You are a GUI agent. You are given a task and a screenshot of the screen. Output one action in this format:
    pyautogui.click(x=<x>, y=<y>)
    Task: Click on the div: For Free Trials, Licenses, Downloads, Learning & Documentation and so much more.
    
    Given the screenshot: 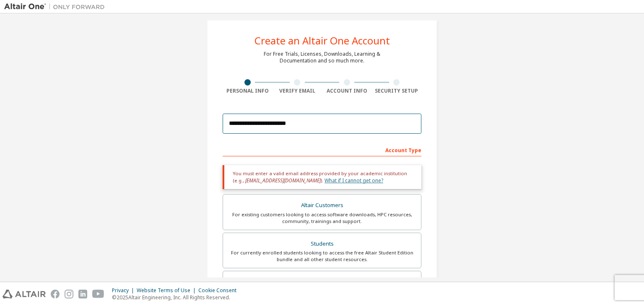 What is the action you would take?
    pyautogui.click(x=322, y=57)
    